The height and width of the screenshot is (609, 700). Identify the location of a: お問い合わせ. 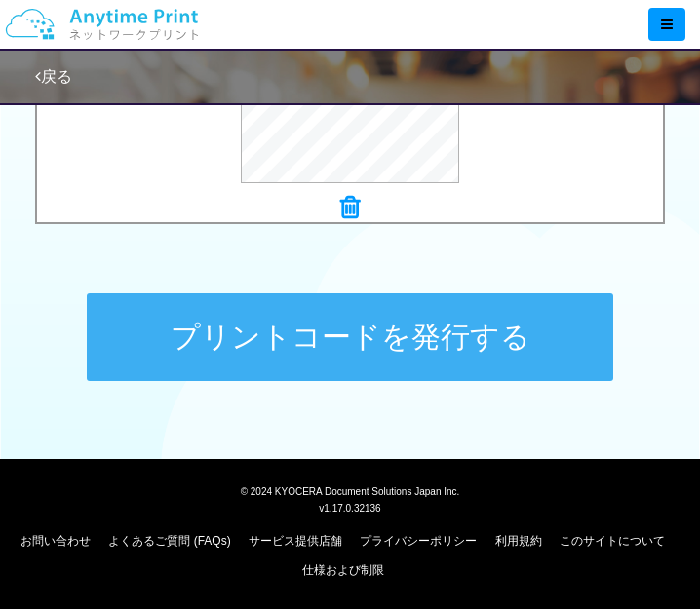
(56, 541).